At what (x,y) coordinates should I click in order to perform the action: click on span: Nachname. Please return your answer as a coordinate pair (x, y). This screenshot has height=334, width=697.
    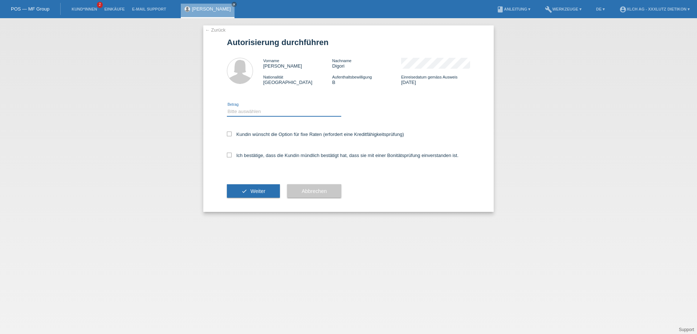
    Looking at the image, I should click on (342, 61).